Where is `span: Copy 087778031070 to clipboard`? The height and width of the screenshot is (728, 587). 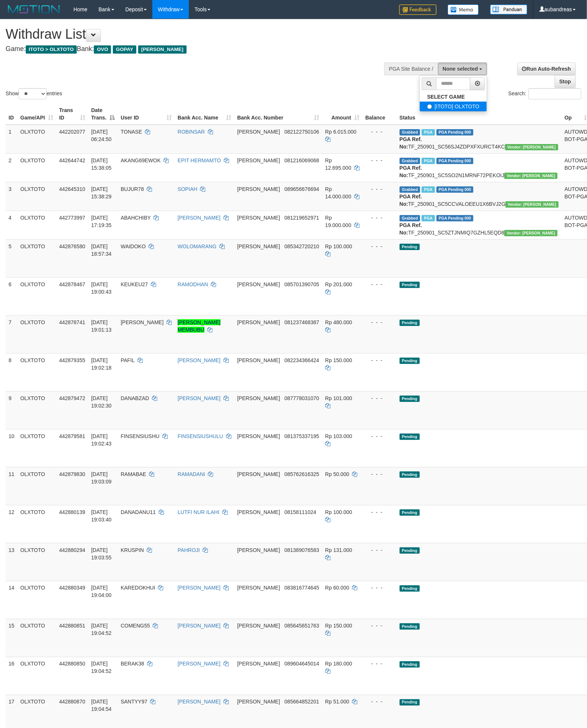 span: Copy 087778031070 to clipboard is located at coordinates (302, 398).